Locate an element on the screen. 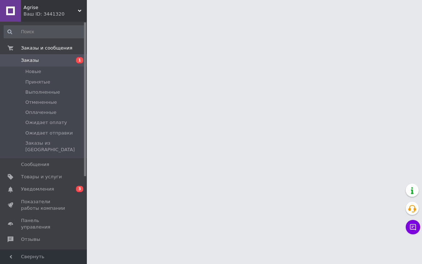 The height and width of the screenshot is (264, 422). span: Сообщения is located at coordinates (35, 165).